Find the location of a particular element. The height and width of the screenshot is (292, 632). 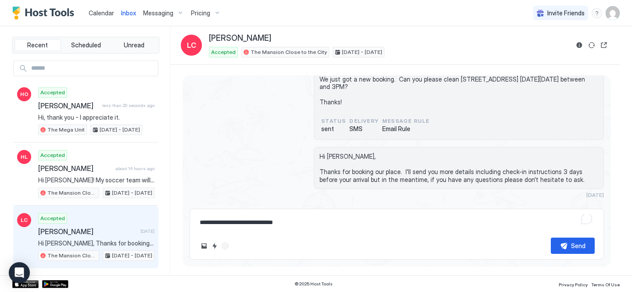

span: Terms Of Use is located at coordinates (606, 285).